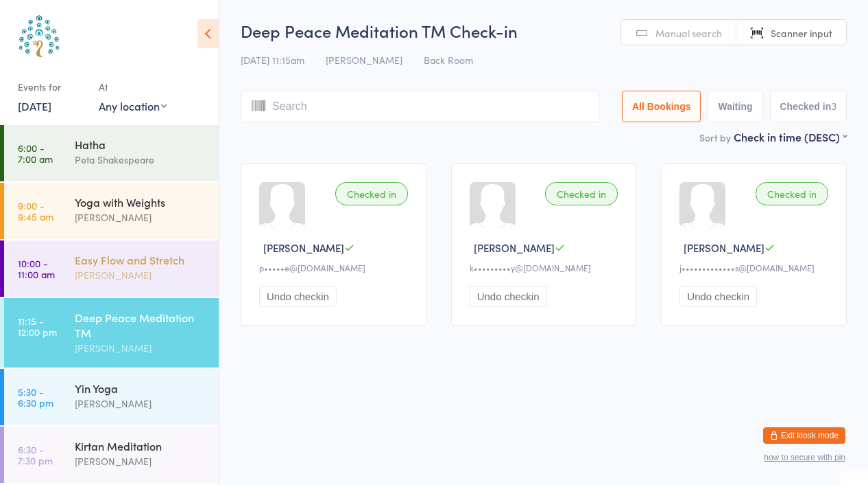 The height and width of the screenshot is (485, 868). Describe the element at coordinates (715, 137) in the screenshot. I see `label: Sort by` at that location.